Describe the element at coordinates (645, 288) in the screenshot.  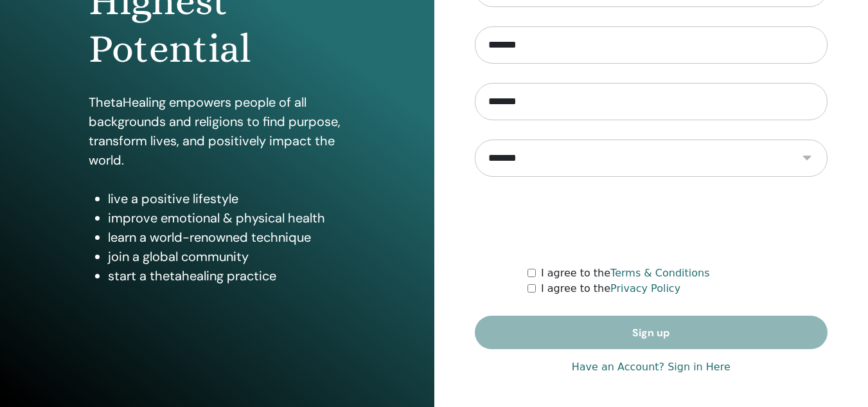
I see `a: Privacy Policy` at that location.